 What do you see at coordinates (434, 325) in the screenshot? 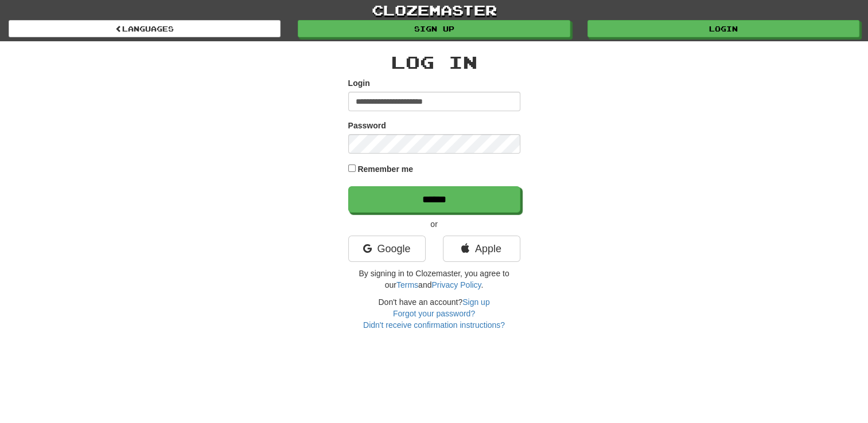
I see `a: Didn't receive confirmation instructions?` at bounding box center [434, 325].